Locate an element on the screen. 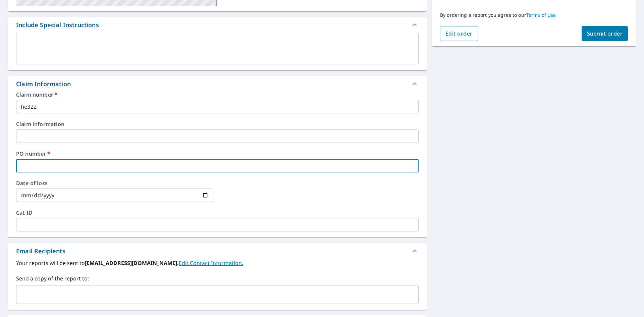 Image resolution: width=644 pixels, height=317 pixels. button: Submit order is located at coordinates (605, 33).